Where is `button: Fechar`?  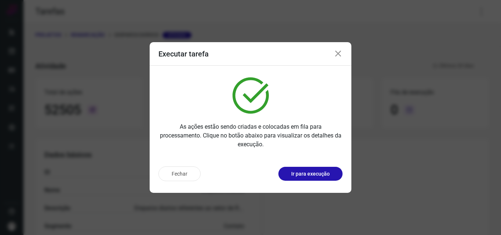 button: Fechar is located at coordinates (179, 174).